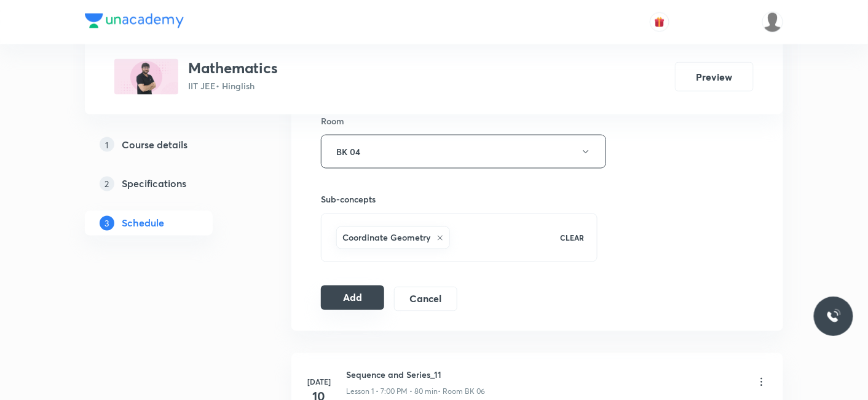  Describe the element at coordinates (659, 22) in the screenshot. I see `button: avatar` at that location.